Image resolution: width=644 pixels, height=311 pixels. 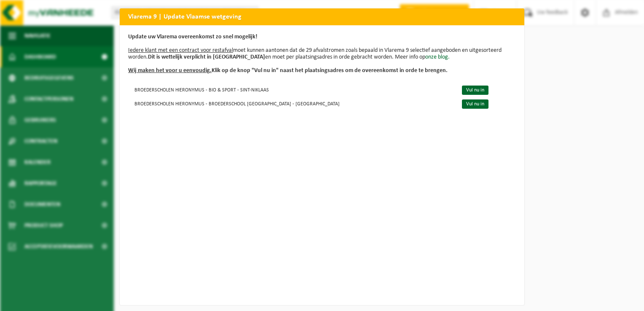 What do you see at coordinates (291, 89) in the screenshot?
I see `td: BROEDERSCHOLEN HIERONYMUS - BIO & SPORT - SINT-NIKLAAS` at bounding box center [291, 89].